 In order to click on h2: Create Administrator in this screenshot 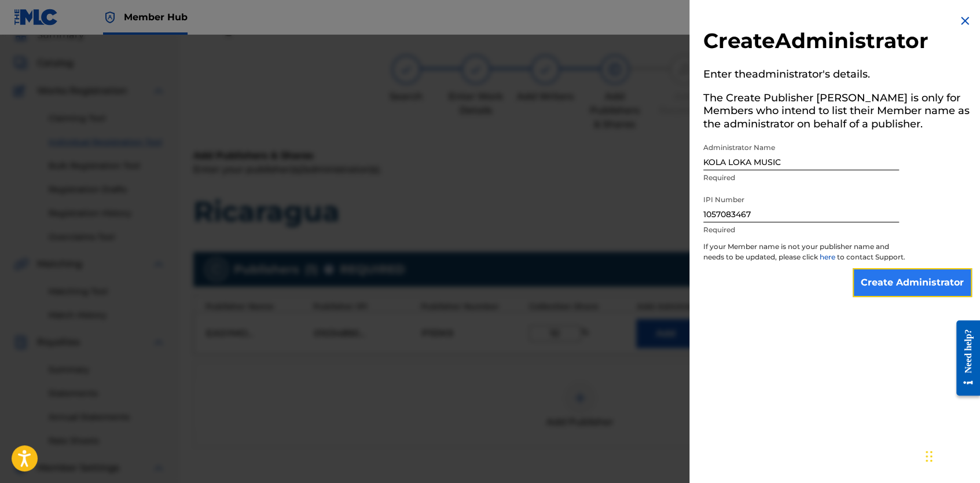, I will do `click(837, 42)`.